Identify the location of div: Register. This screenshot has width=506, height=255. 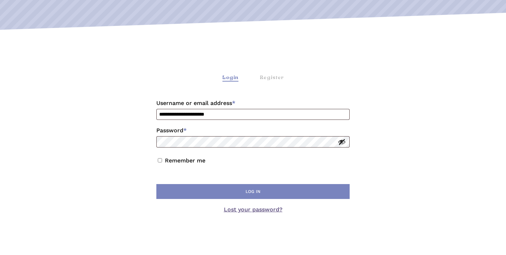
(272, 78).